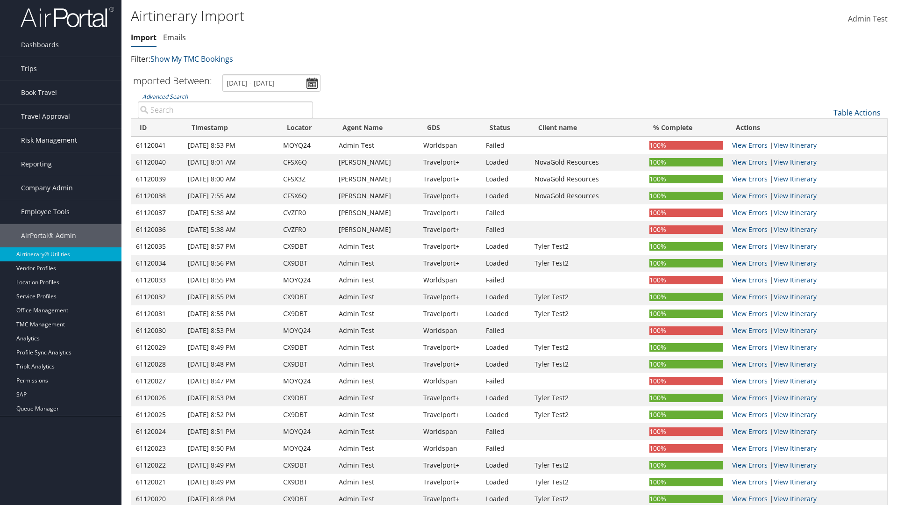  Describe the element at coordinates (505, 128) in the screenshot. I see `th: Status: activate to sort column ascending` at that location.